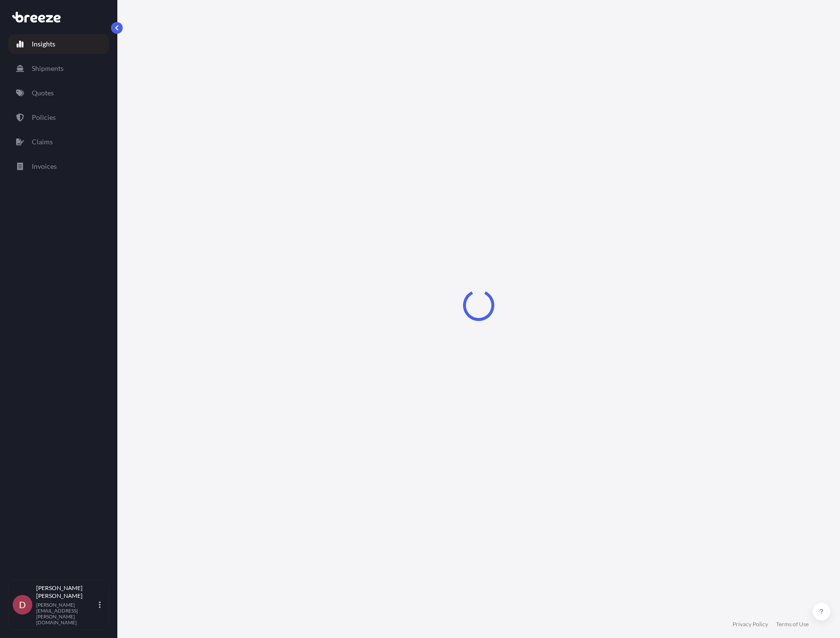 The image size is (840, 638). Describe the element at coordinates (59, 117) in the screenshot. I see `a: Policies` at that location.